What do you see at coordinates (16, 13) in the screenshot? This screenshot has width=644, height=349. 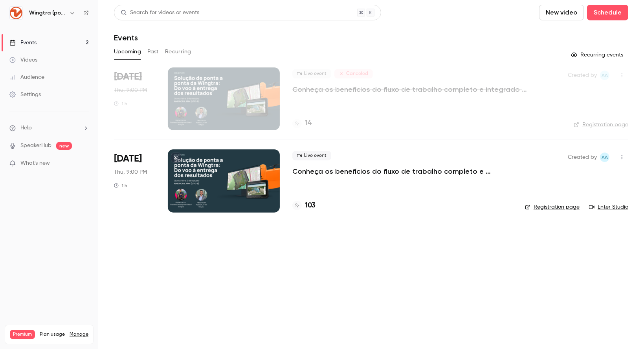 I see `img: Wingtra (português)` at bounding box center [16, 13].